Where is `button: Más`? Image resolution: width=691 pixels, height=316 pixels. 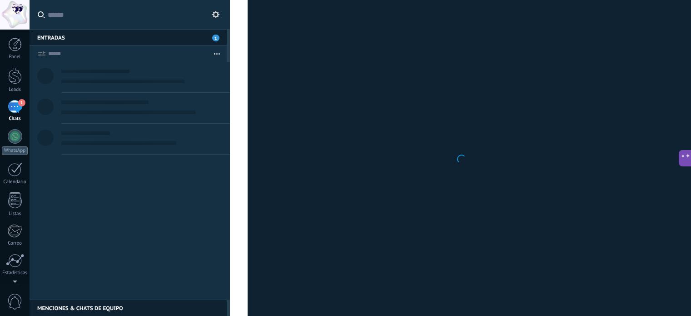 button: Más is located at coordinates (217, 54).